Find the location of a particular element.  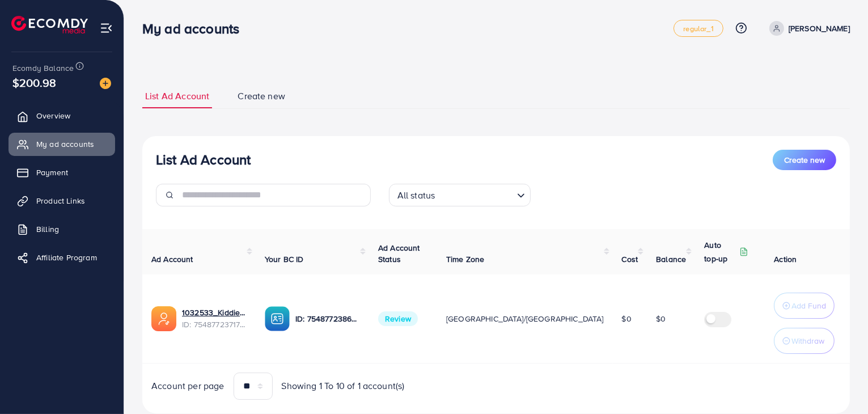

span: ID: 7548772371726041089 is located at coordinates (214, 324).